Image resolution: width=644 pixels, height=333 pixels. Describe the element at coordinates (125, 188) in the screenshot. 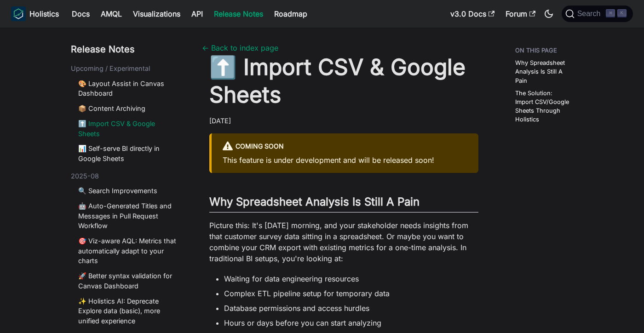

I see `nav: Blog recent posts navigation` at that location.